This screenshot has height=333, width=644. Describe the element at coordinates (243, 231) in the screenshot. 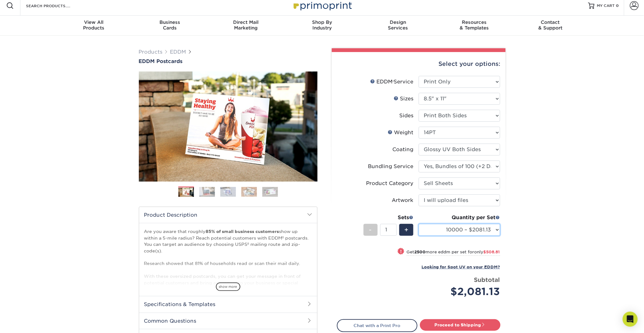

I see `strong: 85% of small business customers` at that location.